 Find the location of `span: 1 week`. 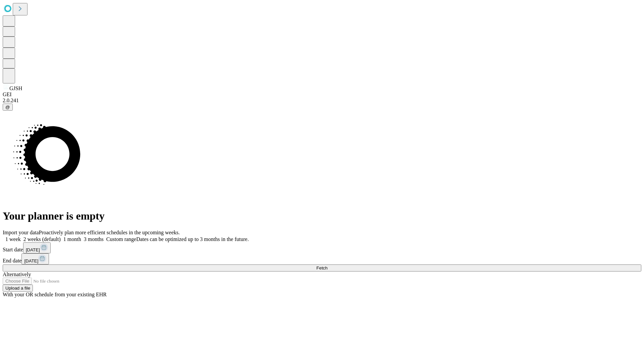

span: 1 week is located at coordinates (13, 239).